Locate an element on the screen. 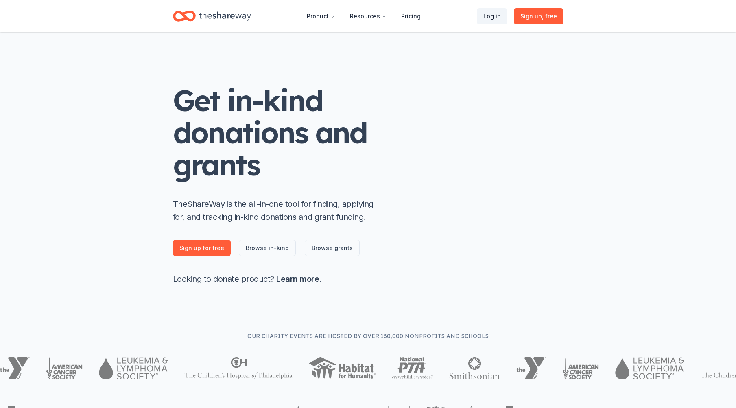  span: , free is located at coordinates (549, 16).